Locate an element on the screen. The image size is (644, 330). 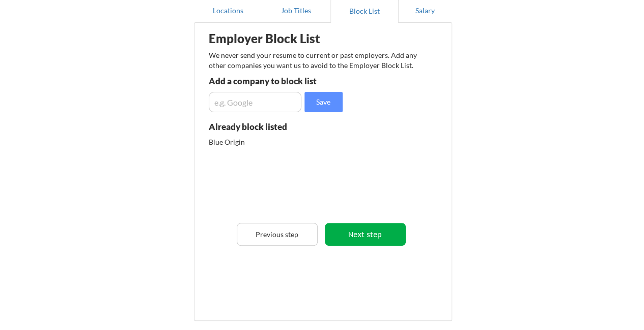
input: e.g. Google is located at coordinates (255, 102).